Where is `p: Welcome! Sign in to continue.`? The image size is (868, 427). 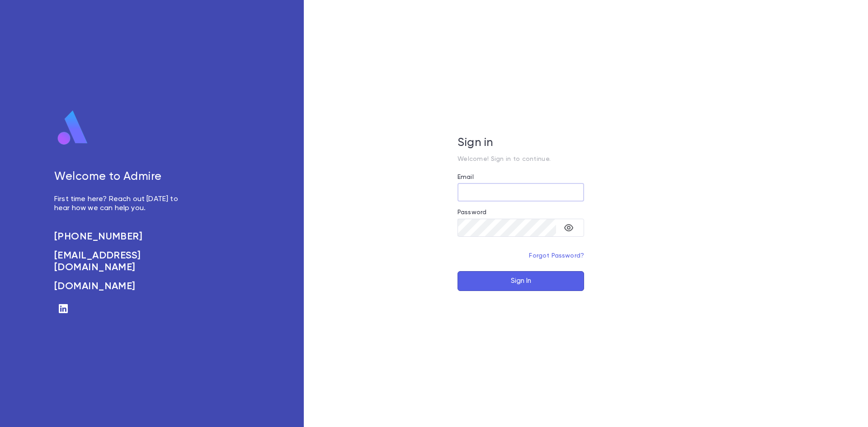
p: Welcome! Sign in to continue. is located at coordinates (521, 159).